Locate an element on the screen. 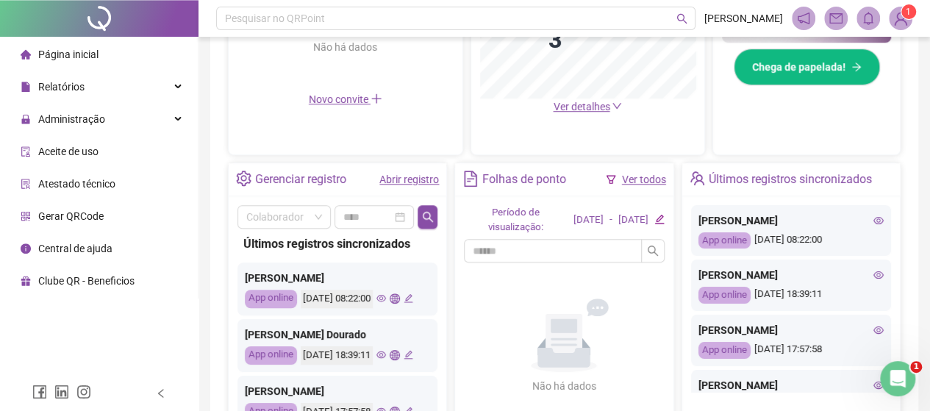  span: file-text is located at coordinates (470, 178).